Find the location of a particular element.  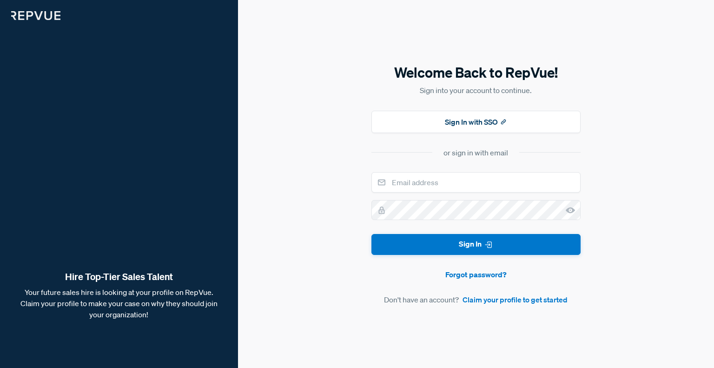

input: Email address is located at coordinates (476, 182).